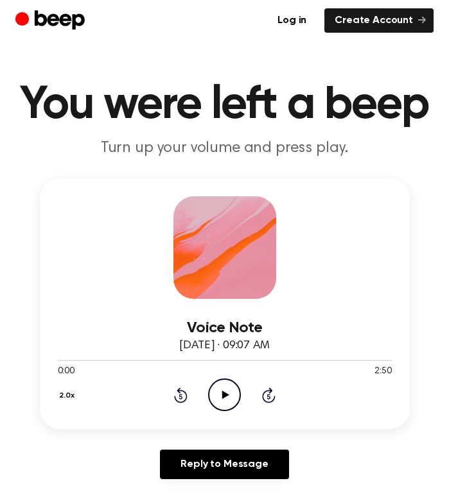 This screenshot has width=449, height=499. Describe the element at coordinates (383, 372) in the screenshot. I see `span: 2:50` at that location.